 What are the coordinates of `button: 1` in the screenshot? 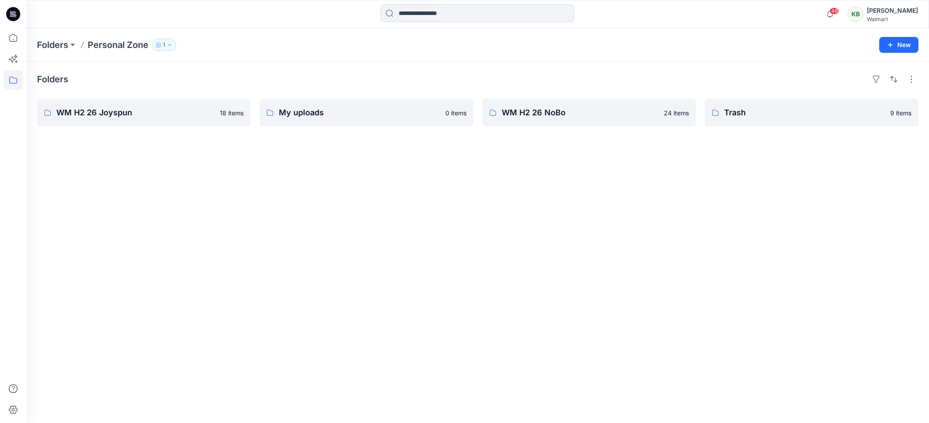 It's located at (164, 45).